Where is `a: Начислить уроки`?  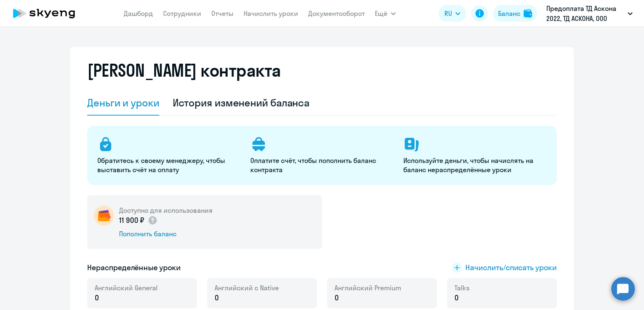 a: Начислить уроки is located at coordinates (271, 13).